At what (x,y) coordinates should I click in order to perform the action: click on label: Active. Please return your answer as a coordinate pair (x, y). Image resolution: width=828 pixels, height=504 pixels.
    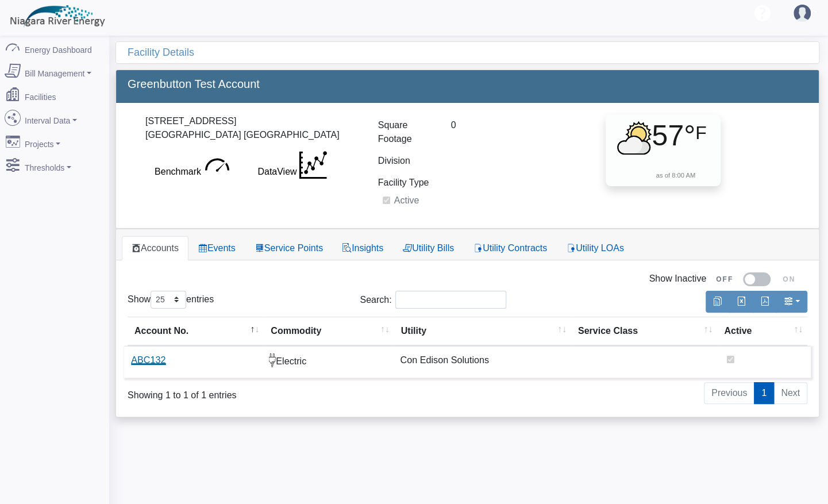
    Looking at the image, I should click on (407, 201).